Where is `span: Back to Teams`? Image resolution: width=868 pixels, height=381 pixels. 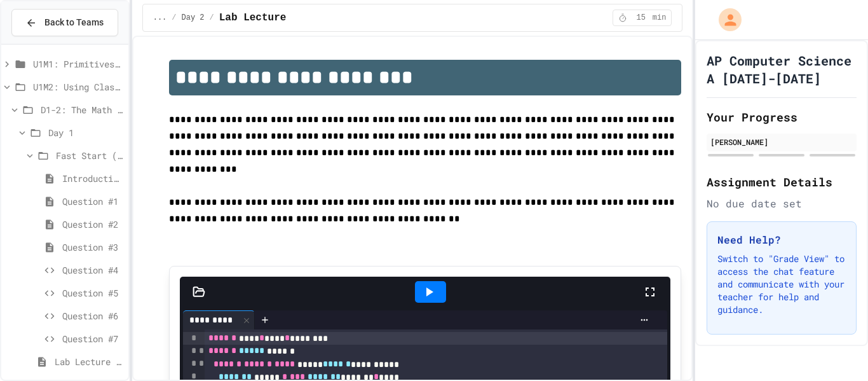 span: Back to Teams is located at coordinates (74, 22).